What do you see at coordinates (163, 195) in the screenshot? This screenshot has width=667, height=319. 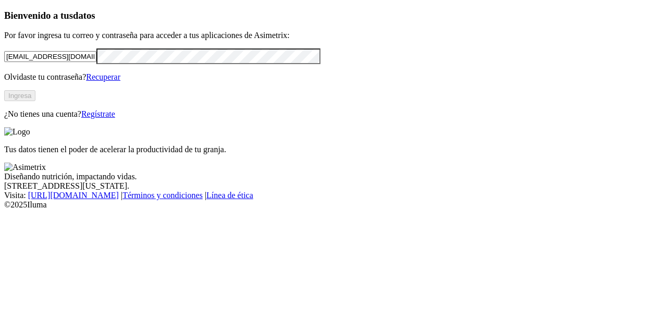 I see `a: Términos y condiciones` at bounding box center [163, 195].